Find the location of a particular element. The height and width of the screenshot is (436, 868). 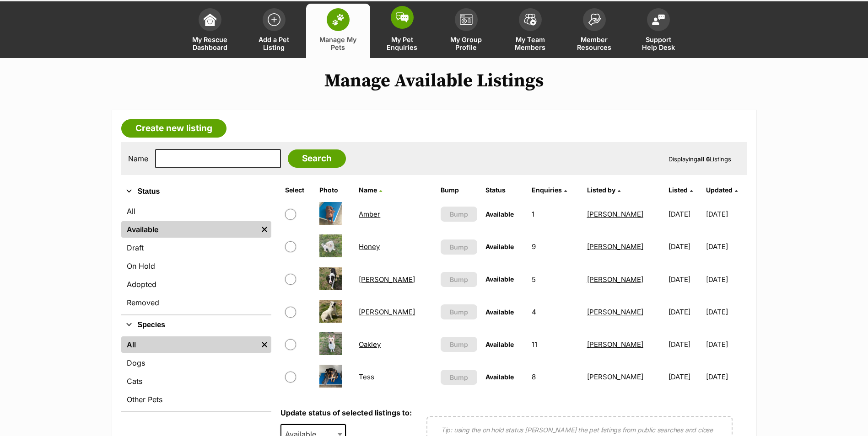

a: Adopted is located at coordinates (196, 284).